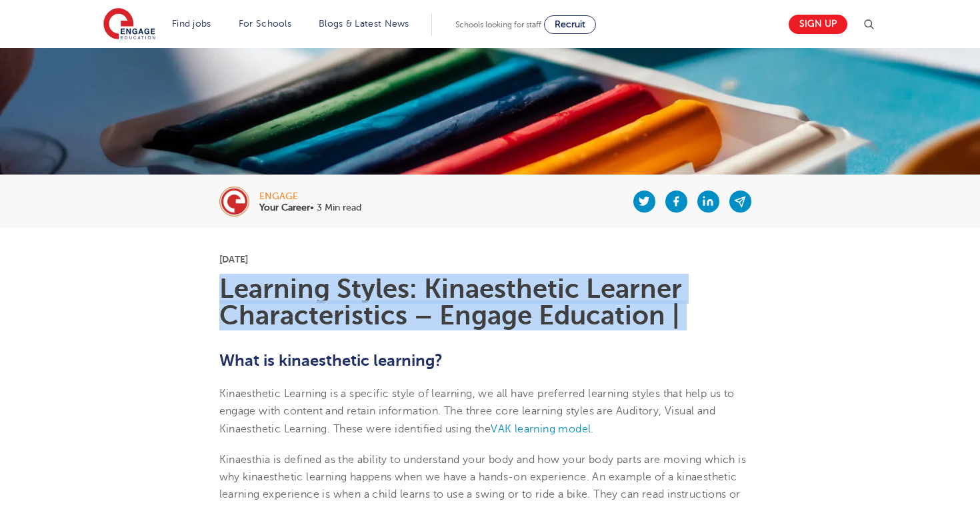 Image resolution: width=980 pixels, height=505 pixels. What do you see at coordinates (364, 23) in the screenshot?
I see `a: Blogs & Latest News` at bounding box center [364, 23].